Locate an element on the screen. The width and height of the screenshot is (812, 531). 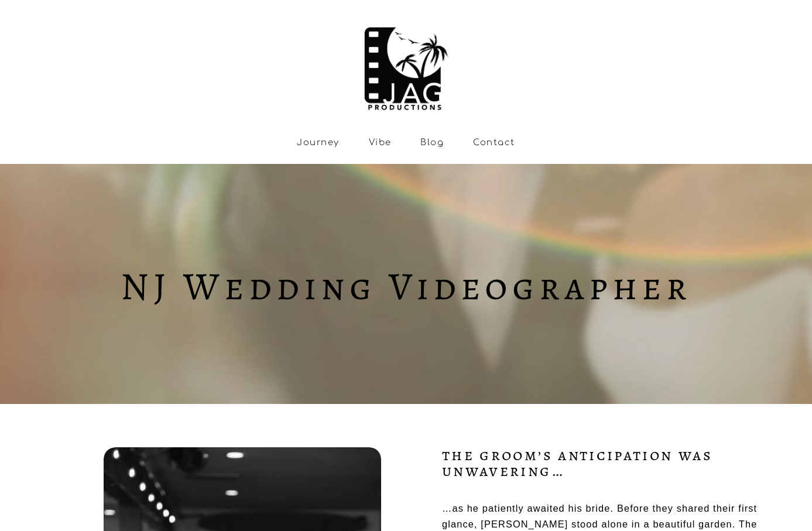
a: Contact is located at coordinates (493, 142).